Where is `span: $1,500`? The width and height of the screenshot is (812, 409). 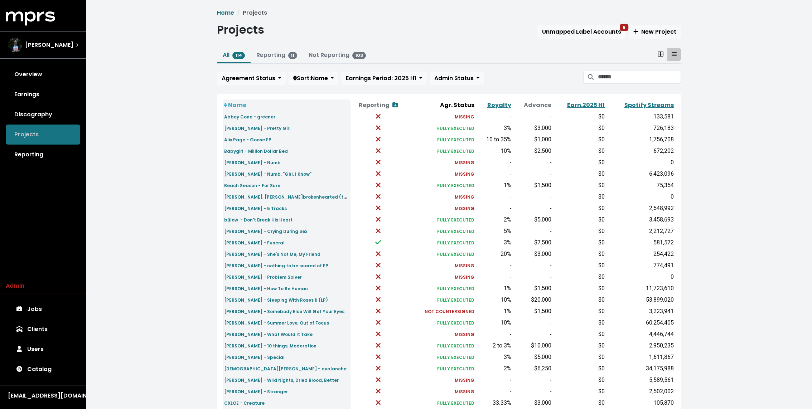 span: $1,500 is located at coordinates (542, 185).